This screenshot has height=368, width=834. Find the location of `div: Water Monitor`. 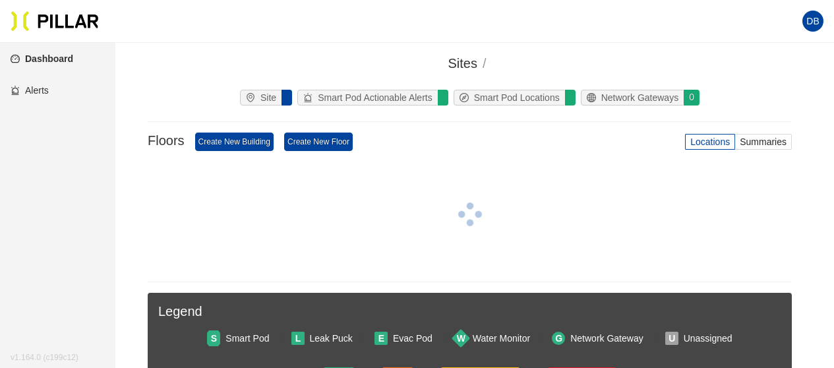

div: Water Monitor is located at coordinates (501, 338).